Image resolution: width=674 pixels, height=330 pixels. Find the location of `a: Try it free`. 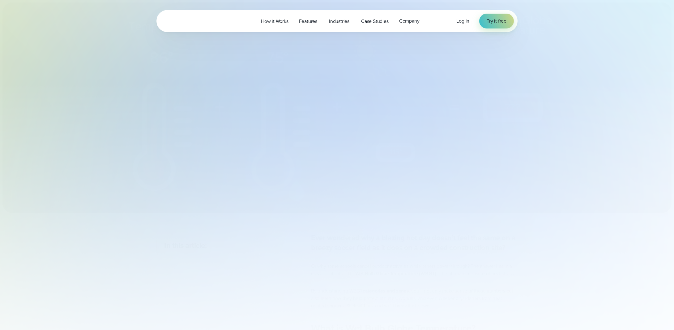

a: Try it free is located at coordinates (497, 21).